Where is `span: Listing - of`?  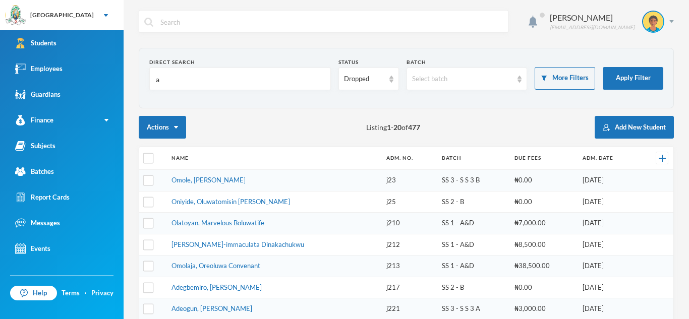
span: Listing - of is located at coordinates (393, 127).